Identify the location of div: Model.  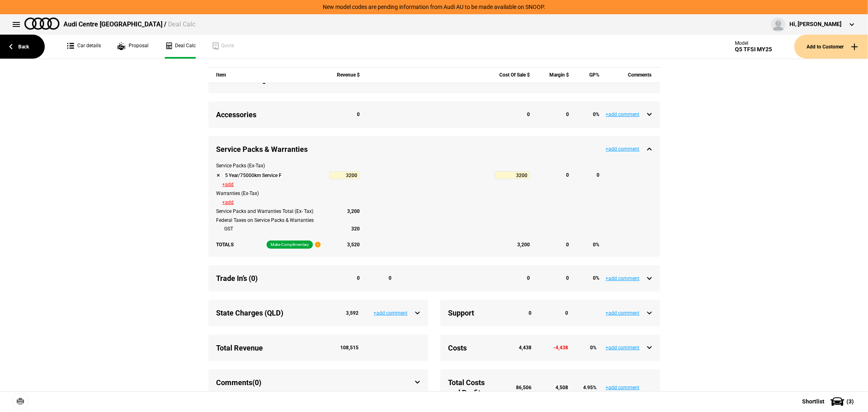
(753, 43).